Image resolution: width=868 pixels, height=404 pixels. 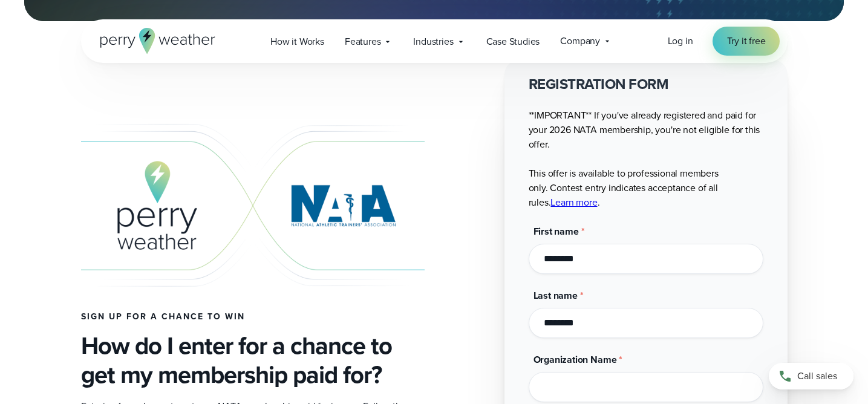 What do you see at coordinates (599, 84) in the screenshot?
I see `strong: REGISTRATION FORM` at bounding box center [599, 84].